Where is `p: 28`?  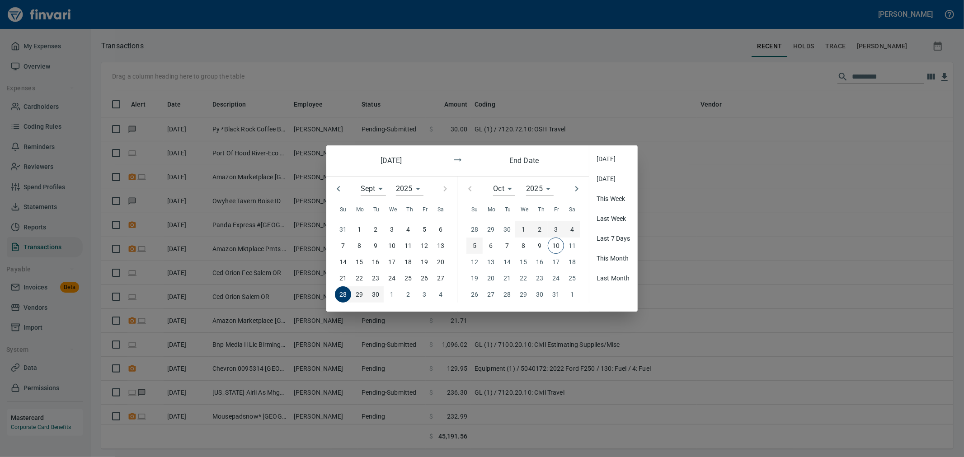 p: 28 is located at coordinates (343, 295).